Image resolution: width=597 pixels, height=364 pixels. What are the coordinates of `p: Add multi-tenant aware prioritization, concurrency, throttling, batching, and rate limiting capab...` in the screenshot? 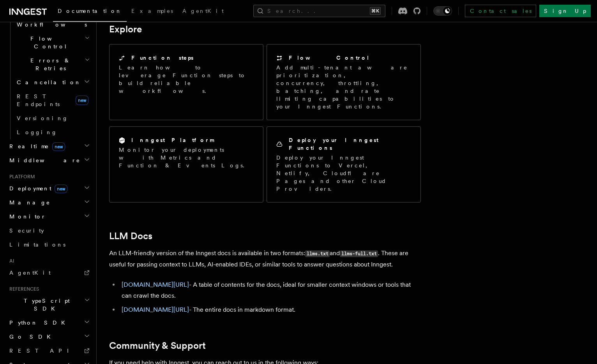 It's located at (344, 87).